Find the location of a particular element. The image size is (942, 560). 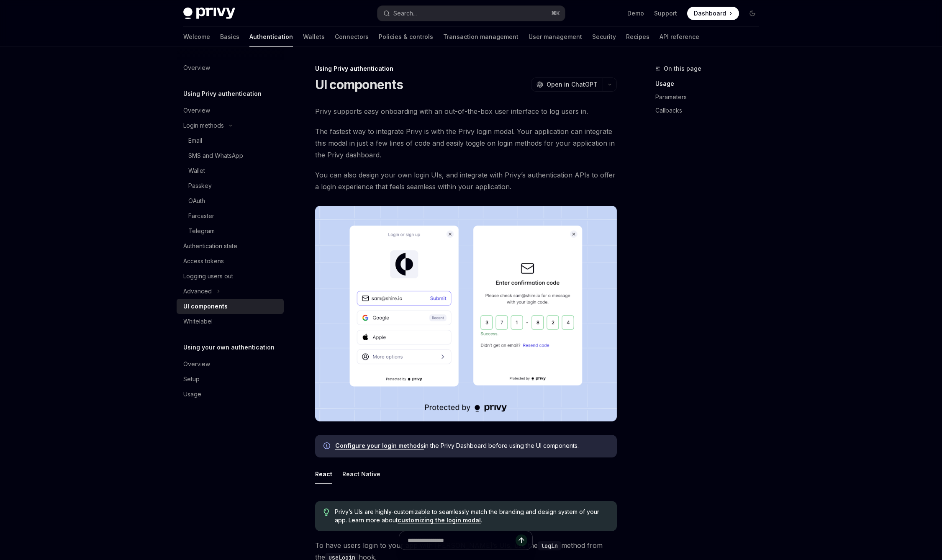

div: Telegram is located at coordinates (202, 231).